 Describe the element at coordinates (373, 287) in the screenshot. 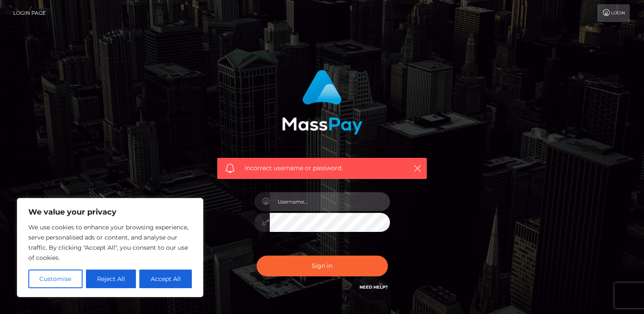

I see `a: Need Help?` at that location.